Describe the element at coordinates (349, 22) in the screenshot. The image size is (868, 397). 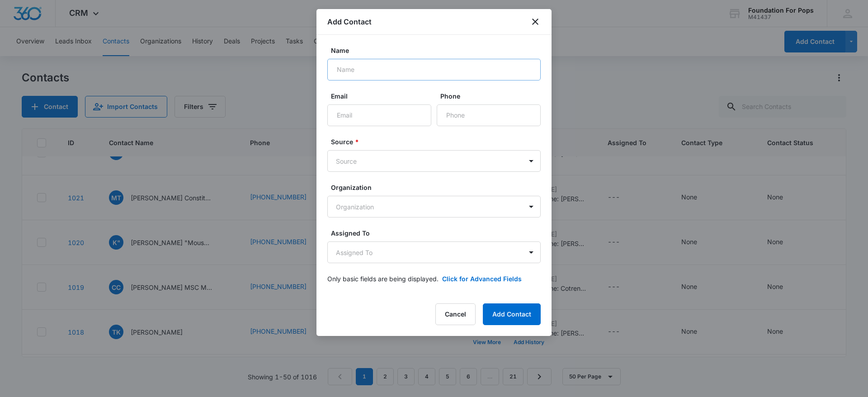
I see `h1: Add Contact` at that location.